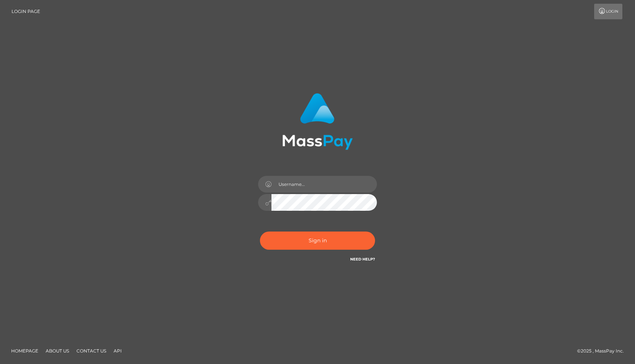  I want to click on div: © 2025 , MassPay Inc., so click(603, 351).